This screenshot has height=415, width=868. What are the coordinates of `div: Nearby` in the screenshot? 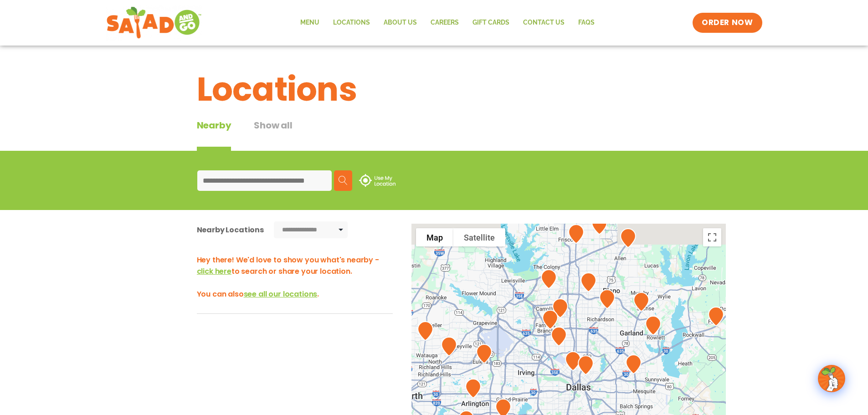 It's located at (214, 134).